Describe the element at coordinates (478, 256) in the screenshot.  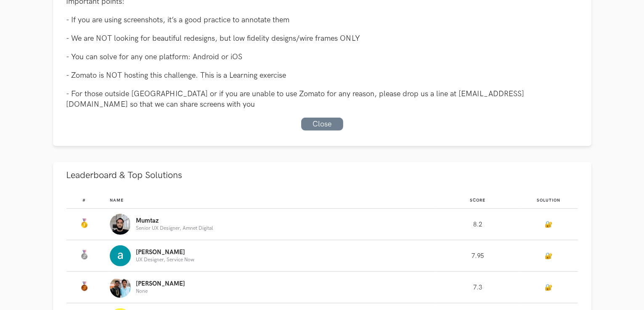
I see `td: 7.95` at that location.